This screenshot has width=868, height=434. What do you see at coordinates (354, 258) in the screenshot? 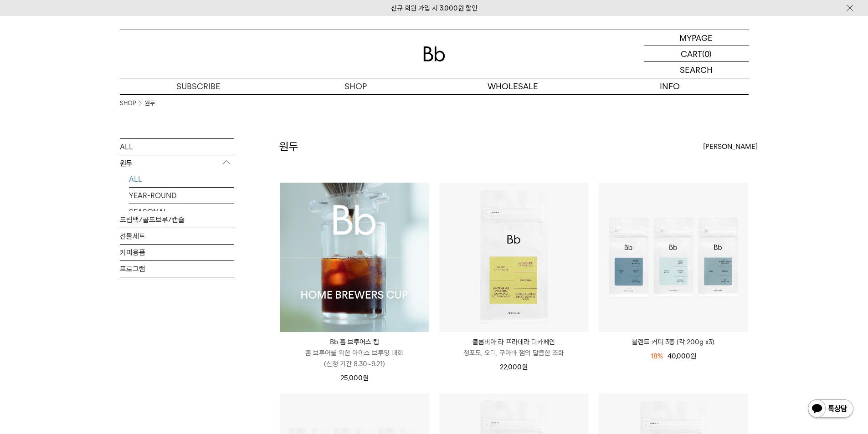
I see `img: 1000001223_add2_021.jpg` at bounding box center [354, 258].